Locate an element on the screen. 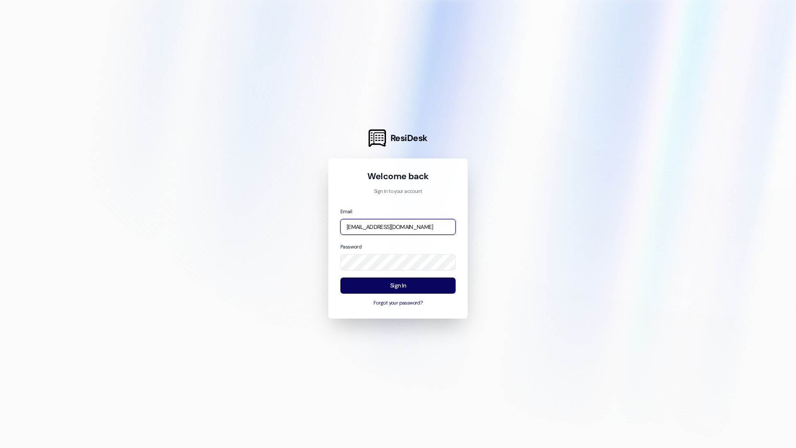 Image resolution: width=796 pixels, height=448 pixels. label: Email is located at coordinates (346, 211).